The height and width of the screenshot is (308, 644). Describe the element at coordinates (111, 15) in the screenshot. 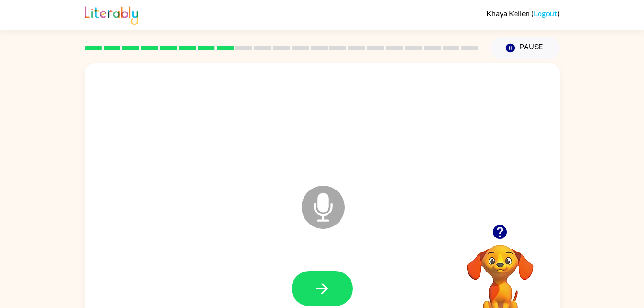

I see `img: Literably` at that location.